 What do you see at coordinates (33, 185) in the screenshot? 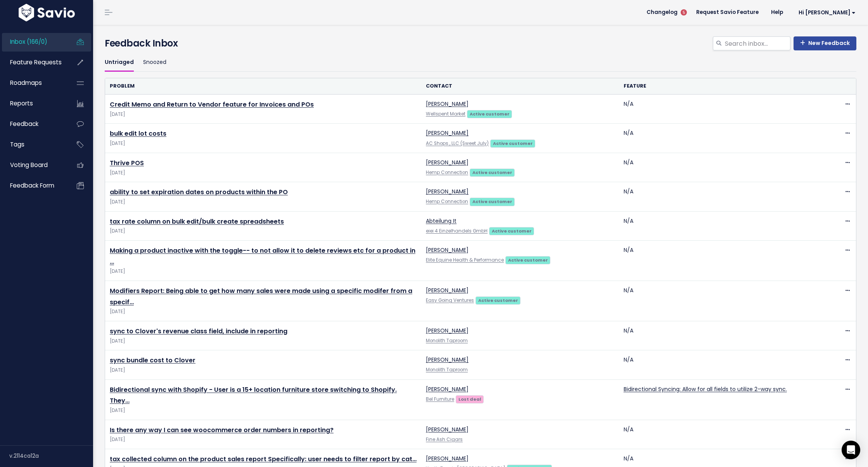
I see `a: Feedback form` at bounding box center [33, 185].